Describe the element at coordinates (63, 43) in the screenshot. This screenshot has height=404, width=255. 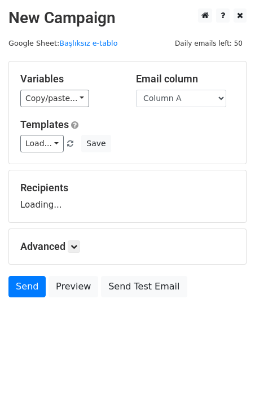
I see `small: Google Sheet:` at that location.